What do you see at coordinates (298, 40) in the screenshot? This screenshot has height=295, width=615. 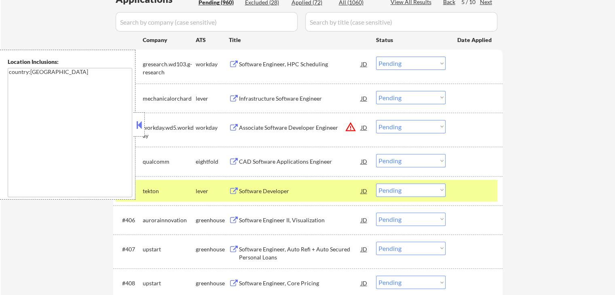 I see `div: Title` at bounding box center [298, 40].